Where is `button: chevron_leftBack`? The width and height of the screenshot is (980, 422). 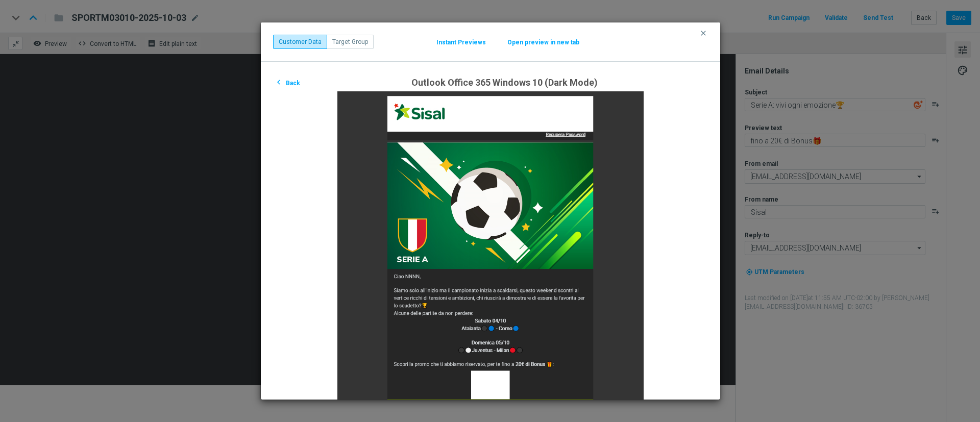
button: chevron_leftBack is located at coordinates (287, 83).